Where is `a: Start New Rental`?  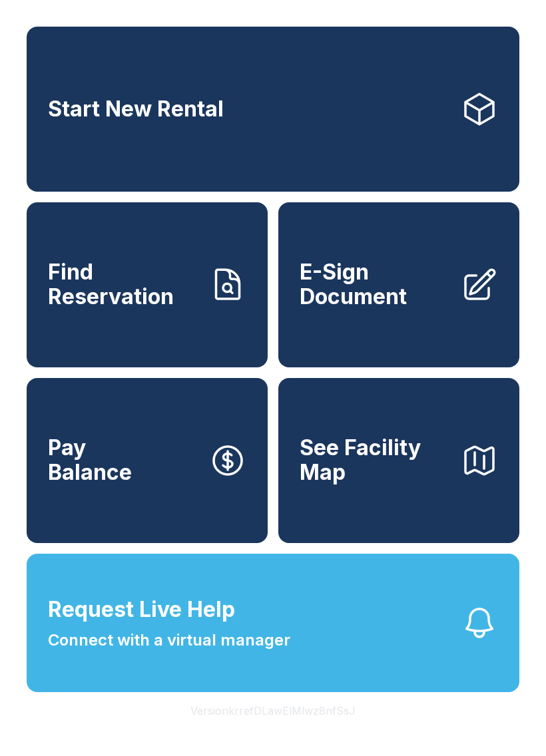 a: Start New Rental is located at coordinates (273, 109).